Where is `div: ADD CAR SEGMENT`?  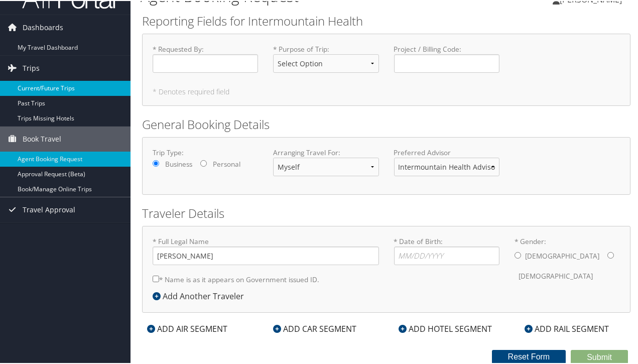 div: ADD CAR SEGMENT is located at coordinates (315, 328).